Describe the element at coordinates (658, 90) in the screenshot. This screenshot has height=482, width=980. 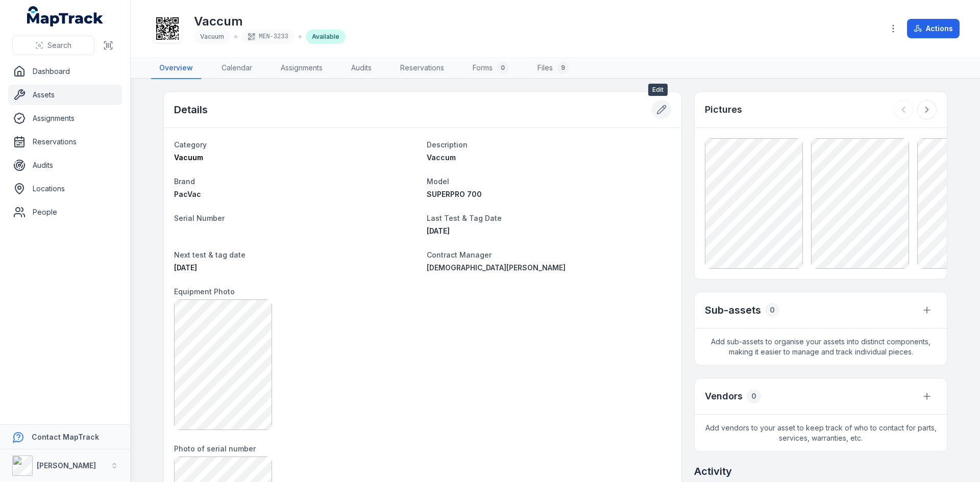
I see `span: Edit` at that location.